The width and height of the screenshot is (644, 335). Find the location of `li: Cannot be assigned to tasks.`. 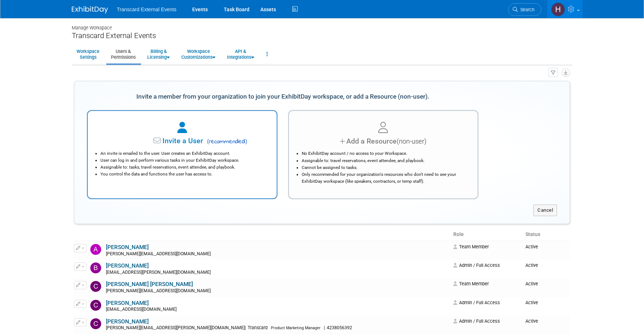

li: Cannot be assigned to tasks. is located at coordinates (385, 168).